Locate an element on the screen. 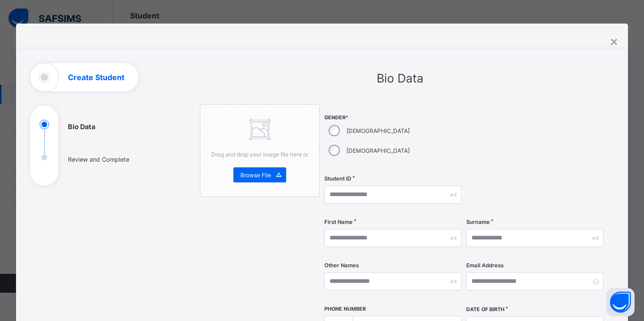 The width and height of the screenshot is (644, 321). span: Drag and drop your image file here or is located at coordinates (259, 154).